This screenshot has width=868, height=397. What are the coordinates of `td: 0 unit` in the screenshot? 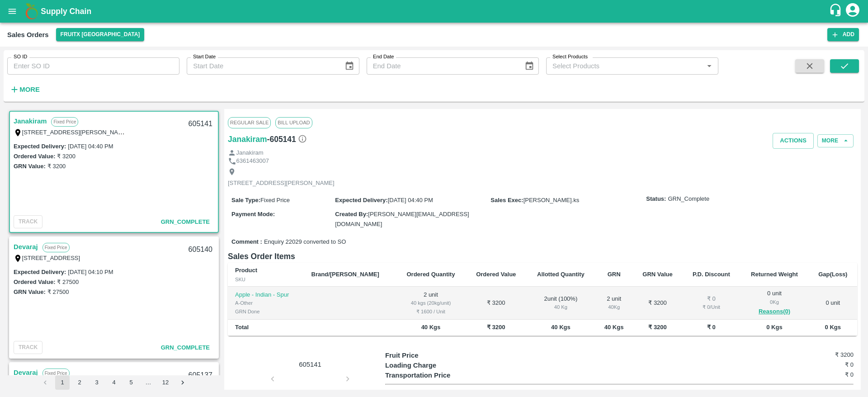 It's located at (833, 303).